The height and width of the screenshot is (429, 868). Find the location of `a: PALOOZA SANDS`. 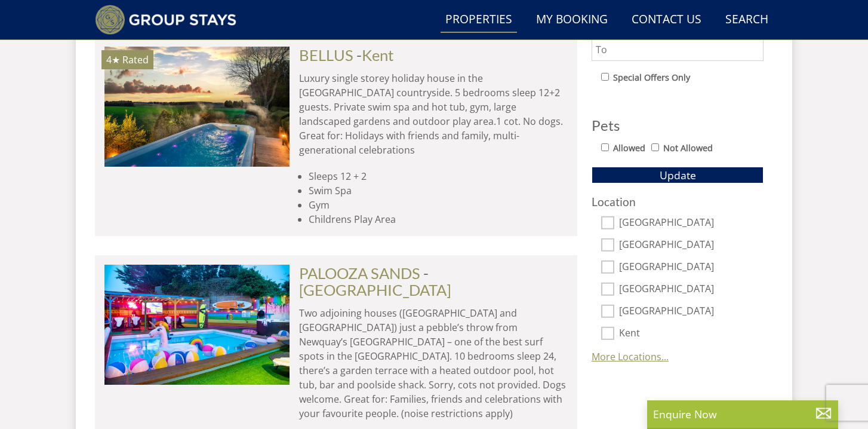

a: PALOOZA SANDS is located at coordinates (359, 273).